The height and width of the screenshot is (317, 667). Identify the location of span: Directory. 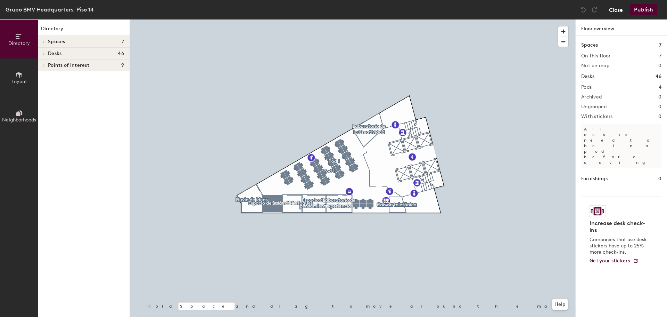
(19, 43).